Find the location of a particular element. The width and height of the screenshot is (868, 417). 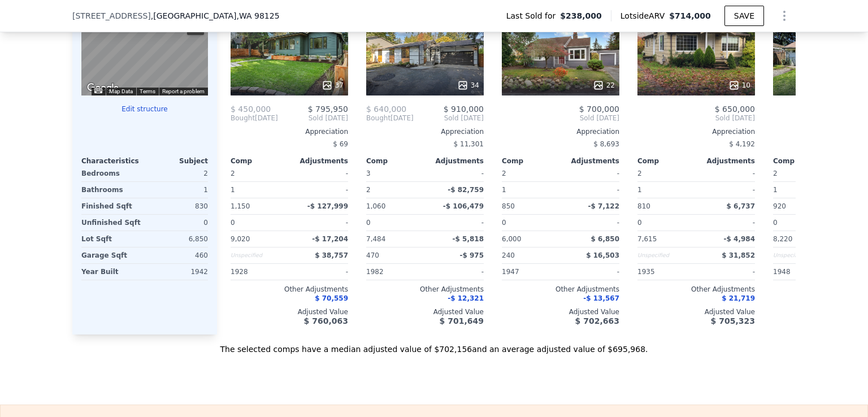

div: 0 is located at coordinates (177, 223).